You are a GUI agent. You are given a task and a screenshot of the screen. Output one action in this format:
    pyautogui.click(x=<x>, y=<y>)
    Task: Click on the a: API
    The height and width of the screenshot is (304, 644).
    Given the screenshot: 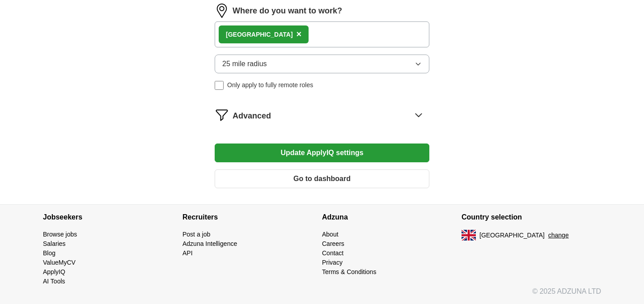 What is the action you would take?
    pyautogui.click(x=188, y=253)
    